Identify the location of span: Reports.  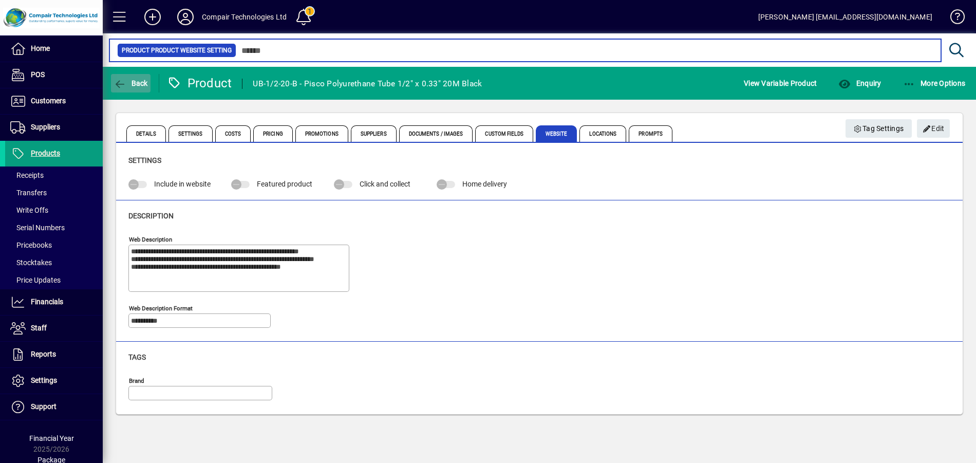
(43, 354).